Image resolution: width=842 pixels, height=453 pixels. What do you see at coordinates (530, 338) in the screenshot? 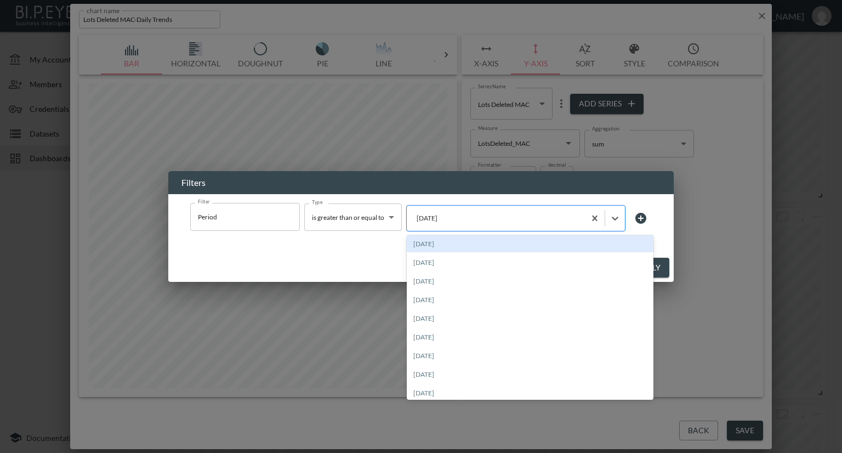
I see `span: 2025-07-06` at bounding box center [530, 338].